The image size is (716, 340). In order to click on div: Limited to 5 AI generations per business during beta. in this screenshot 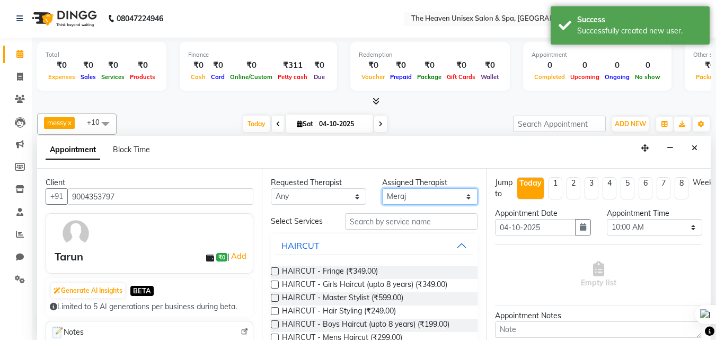, I will do `click(150, 306)`.